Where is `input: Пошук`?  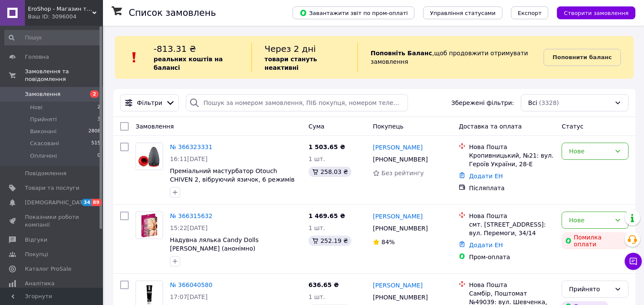 input: Пошук is located at coordinates (53, 38).